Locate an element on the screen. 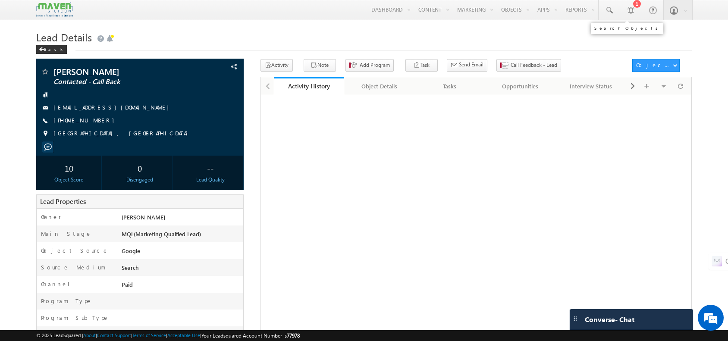 This screenshot has height=341, width=728. button: Add Program is located at coordinates (369, 65).